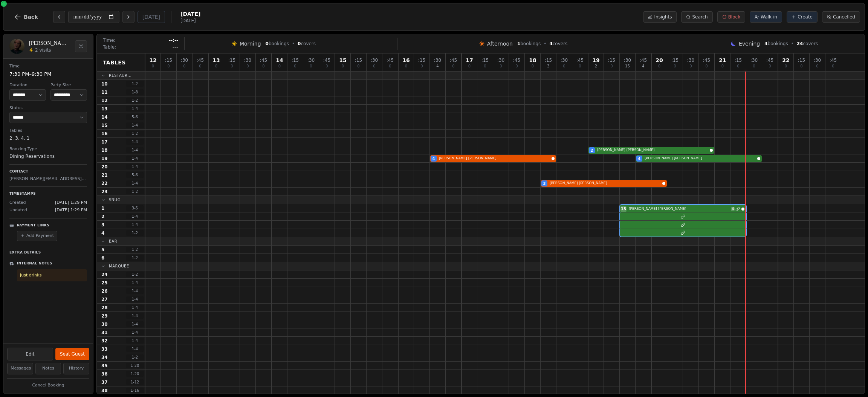  What do you see at coordinates (153, 60) in the screenshot?
I see `span: 12` at bounding box center [153, 60].